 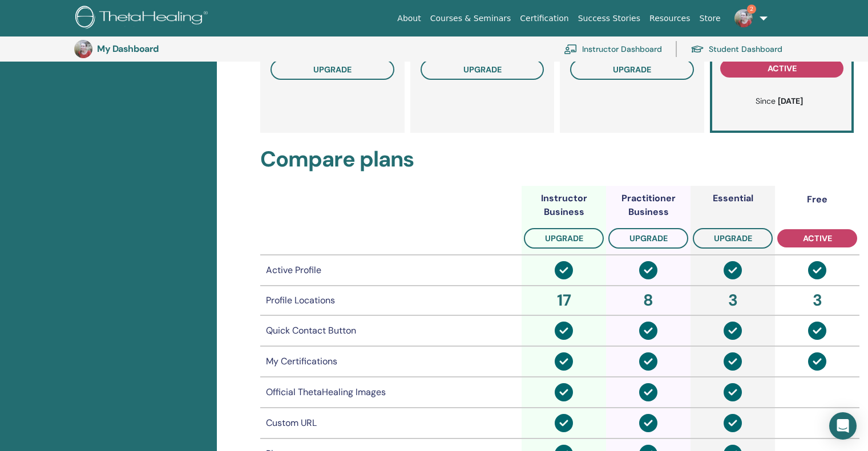 What do you see at coordinates (144, 18) in the screenshot?
I see `img: logo.png` at bounding box center [144, 18].